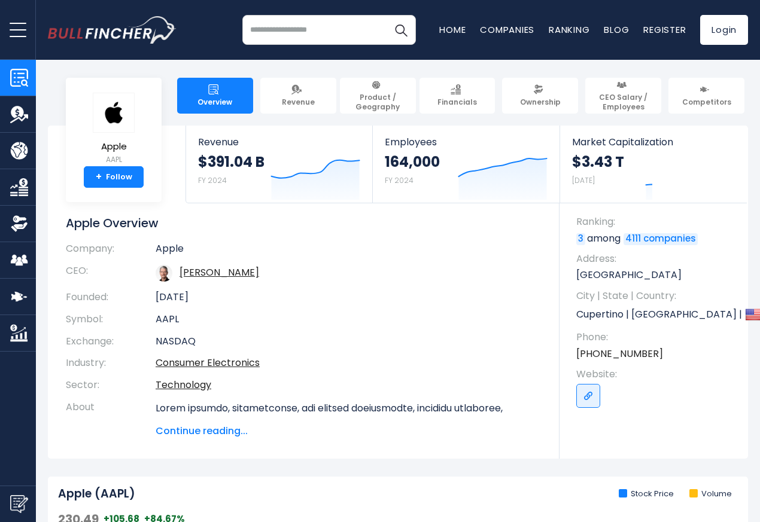  I want to click on a: Revenue, so click(298, 96).